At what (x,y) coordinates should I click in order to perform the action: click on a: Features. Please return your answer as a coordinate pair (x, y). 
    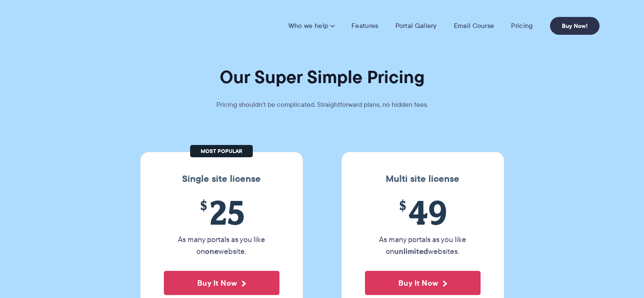
    Looking at the image, I should click on (364, 26).